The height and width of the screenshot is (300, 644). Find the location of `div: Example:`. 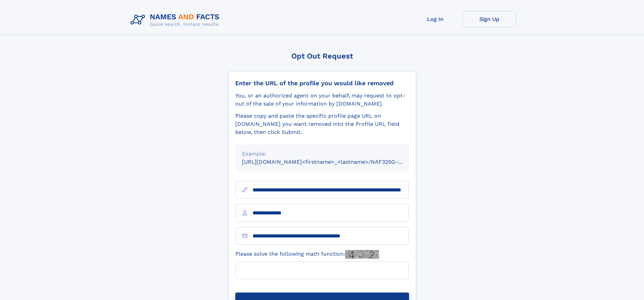

div: Example: is located at coordinates (322, 154).